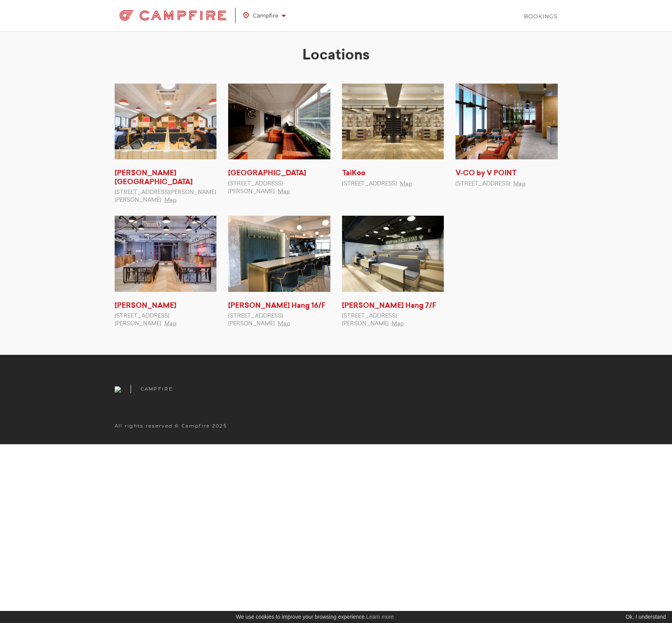  I want to click on h3: Campfire, so click(156, 389).